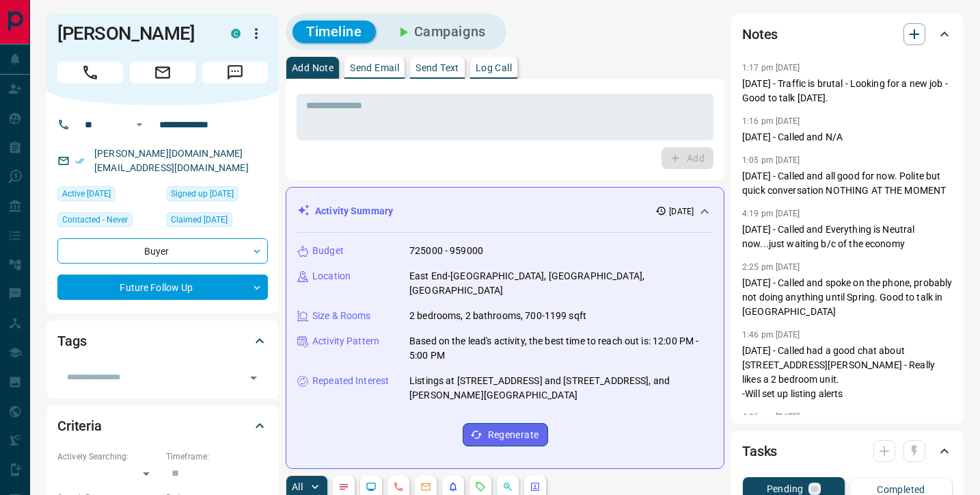  What do you see at coordinates (108, 456) in the screenshot?
I see `p: Actively Searching:` at bounding box center [108, 456].